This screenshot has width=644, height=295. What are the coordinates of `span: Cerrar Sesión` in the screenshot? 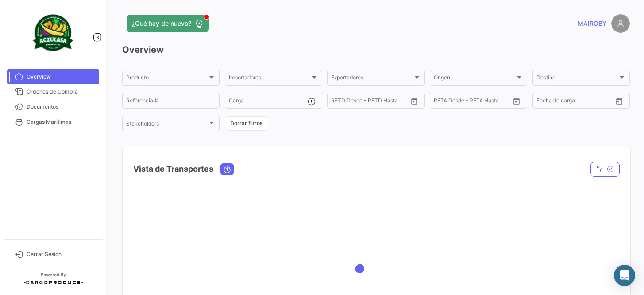 It's located at (61, 254).